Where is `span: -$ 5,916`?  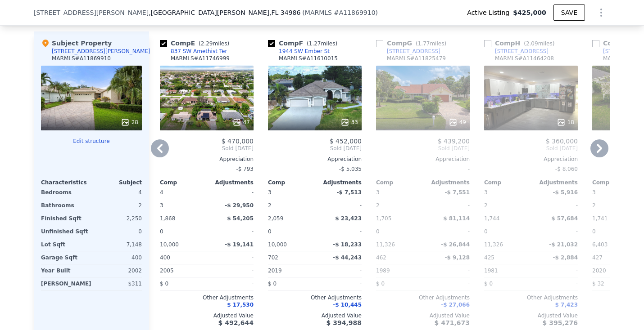 span: -$ 5,916 is located at coordinates (565, 193).